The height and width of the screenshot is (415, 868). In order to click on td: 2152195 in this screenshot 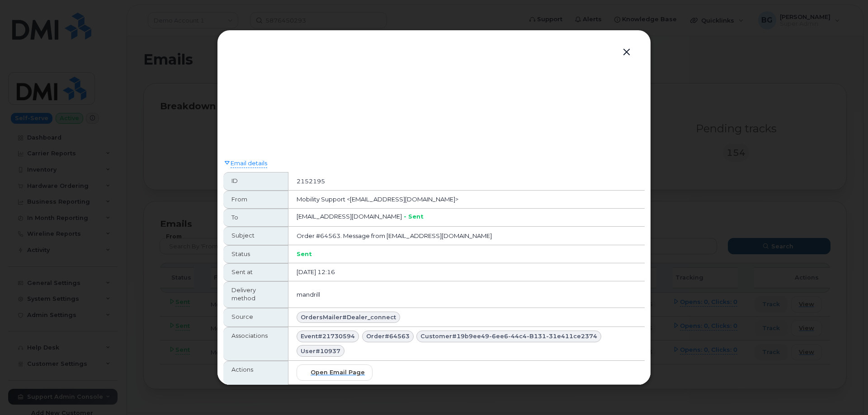, I will do `click(467, 181)`.